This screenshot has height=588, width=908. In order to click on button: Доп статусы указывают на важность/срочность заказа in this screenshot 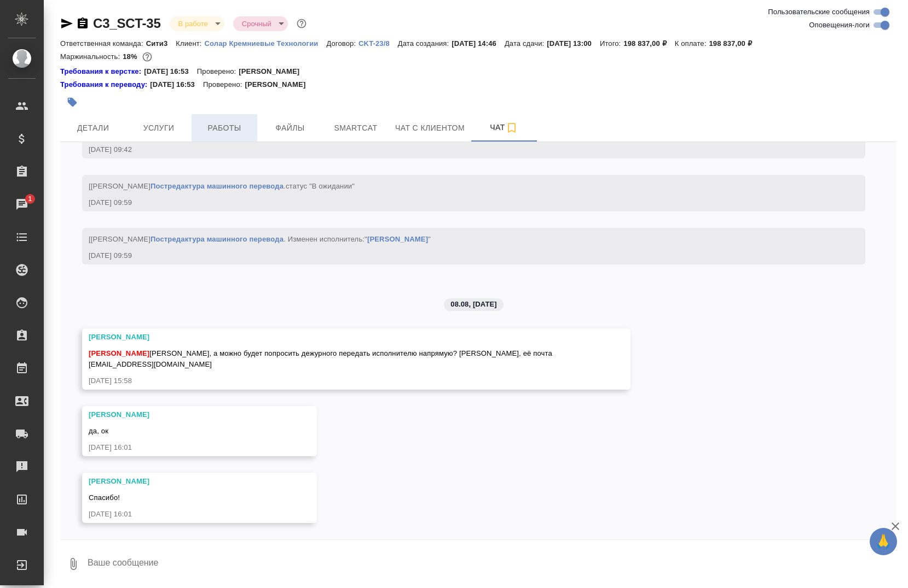, I will do `click(302, 23)`.